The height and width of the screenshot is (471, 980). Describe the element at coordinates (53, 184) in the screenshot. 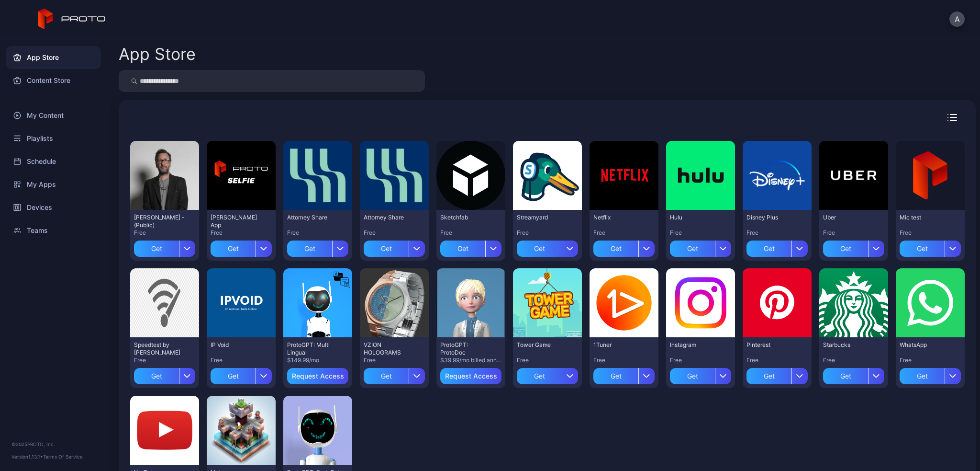

I see `a: My Apps` at that location.